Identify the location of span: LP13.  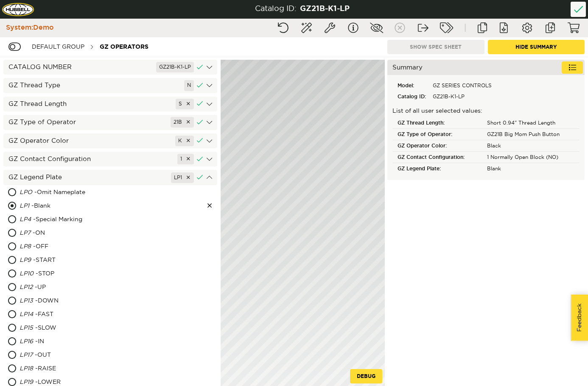
(26, 301).